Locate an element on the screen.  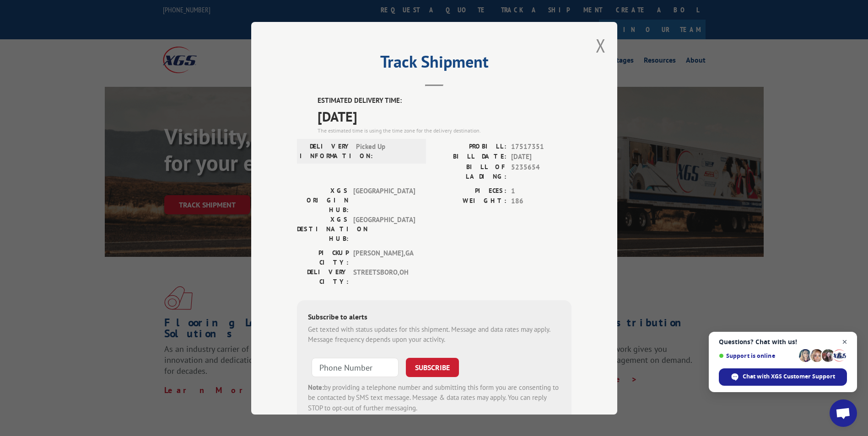
div: Chat with XGS Customer Support is located at coordinates (782, 377).